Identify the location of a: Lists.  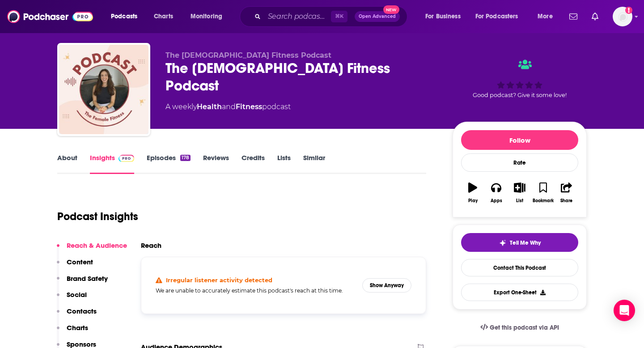
(284, 164).